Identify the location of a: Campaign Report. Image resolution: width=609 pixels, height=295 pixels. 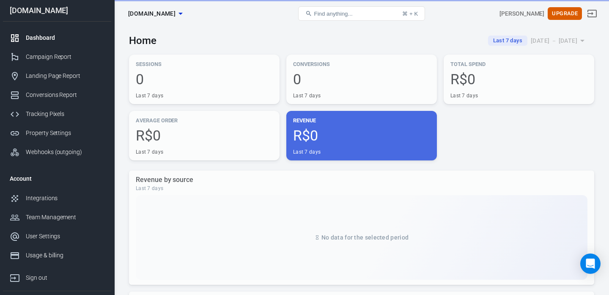
(57, 57).